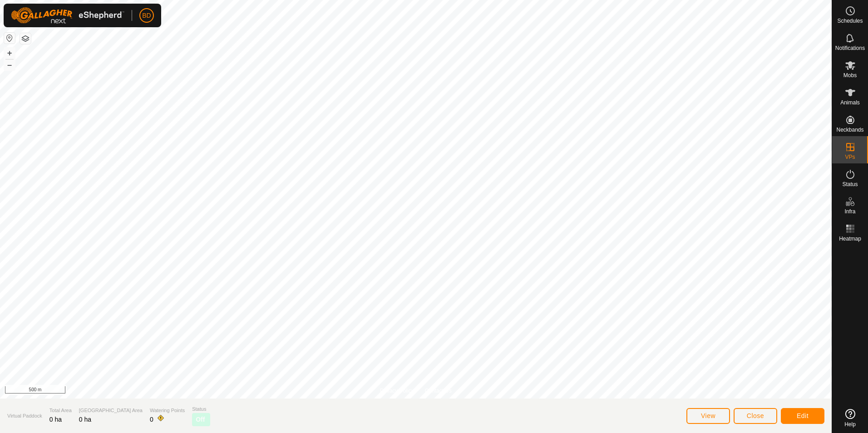  I want to click on span: Edit, so click(803, 416).